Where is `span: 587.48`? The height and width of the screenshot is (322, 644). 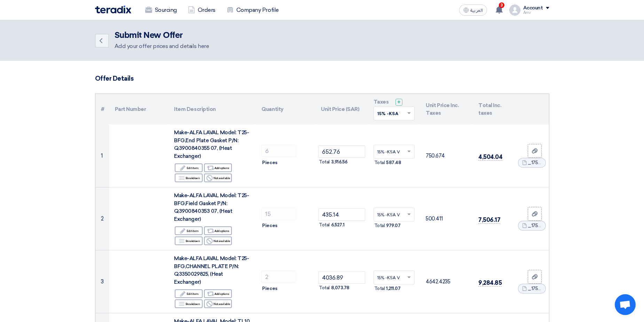
span: 587.48 is located at coordinates (393, 163).